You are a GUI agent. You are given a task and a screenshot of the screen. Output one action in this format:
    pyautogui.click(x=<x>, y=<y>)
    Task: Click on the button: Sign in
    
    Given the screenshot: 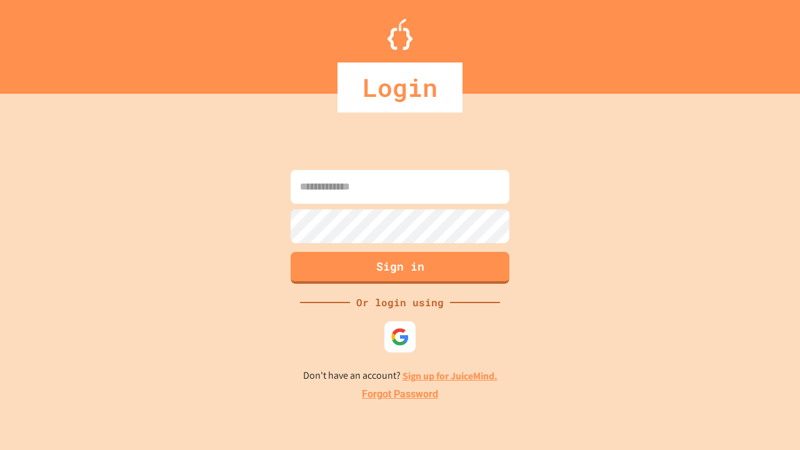 What is the action you would take?
    pyautogui.click(x=400, y=268)
    